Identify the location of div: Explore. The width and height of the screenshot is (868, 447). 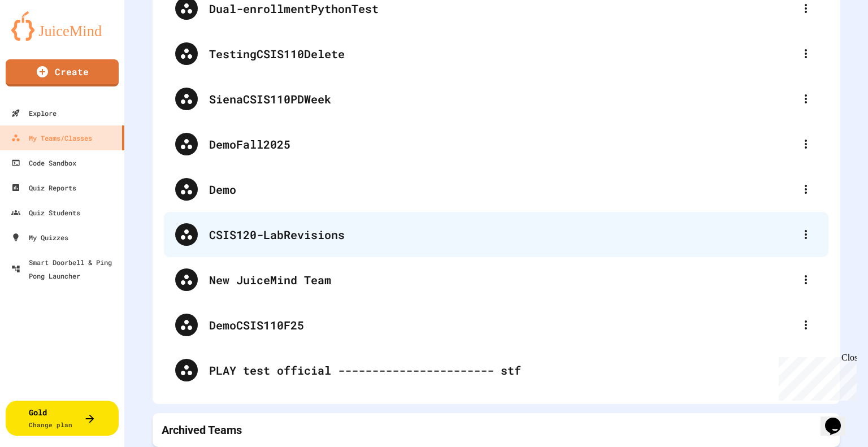
(34, 113).